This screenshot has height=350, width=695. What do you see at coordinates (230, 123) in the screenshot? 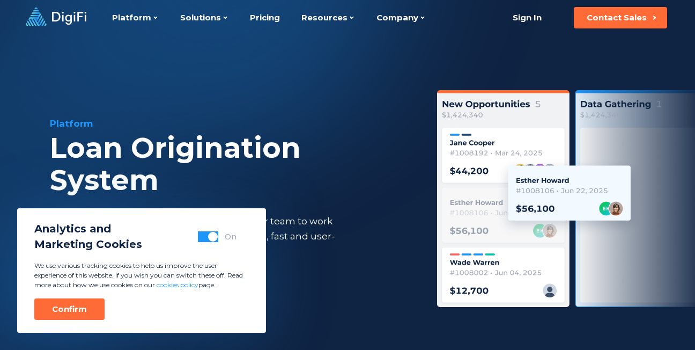
I see `div: Platform` at bounding box center [230, 123].